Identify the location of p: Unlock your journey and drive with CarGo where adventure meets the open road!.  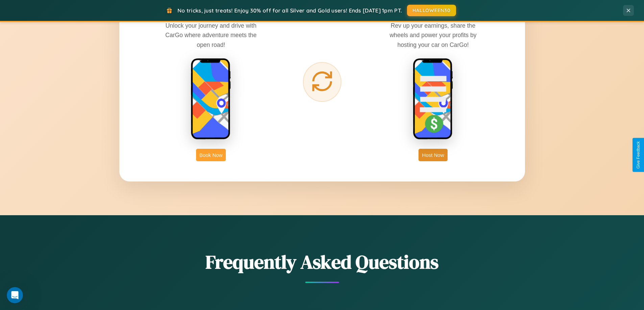
(211, 35).